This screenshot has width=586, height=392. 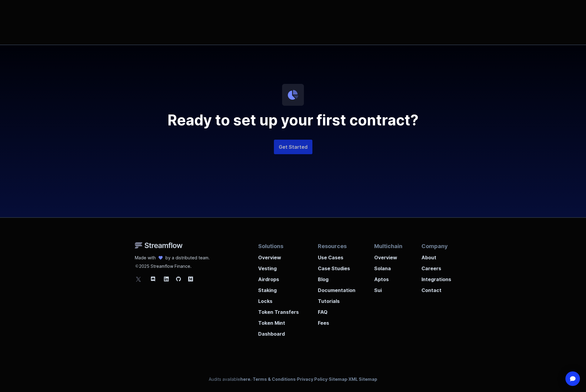 What do you see at coordinates (187, 258) in the screenshot?
I see `p: by a distributed team.` at bounding box center [187, 258].